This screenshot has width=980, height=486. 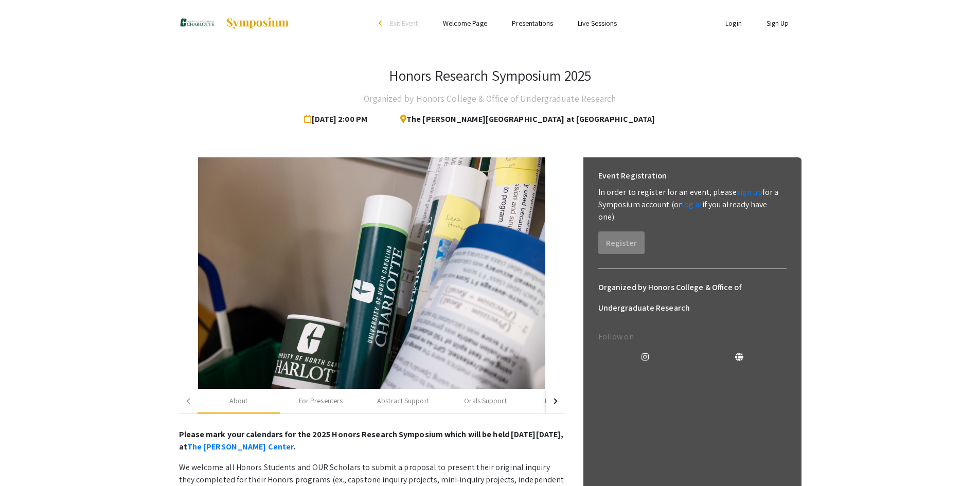 What do you see at coordinates (465, 23) in the screenshot?
I see `a: Welcome Page` at bounding box center [465, 23].